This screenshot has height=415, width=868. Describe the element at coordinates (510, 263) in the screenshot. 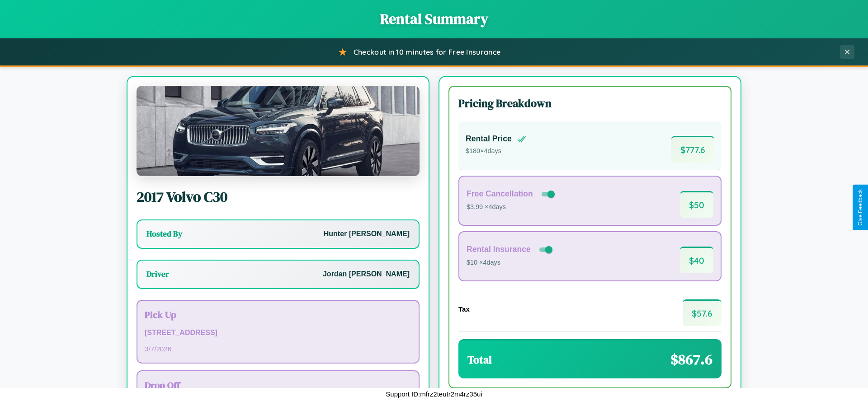

I see `p: $10 × 4 days` at that location.